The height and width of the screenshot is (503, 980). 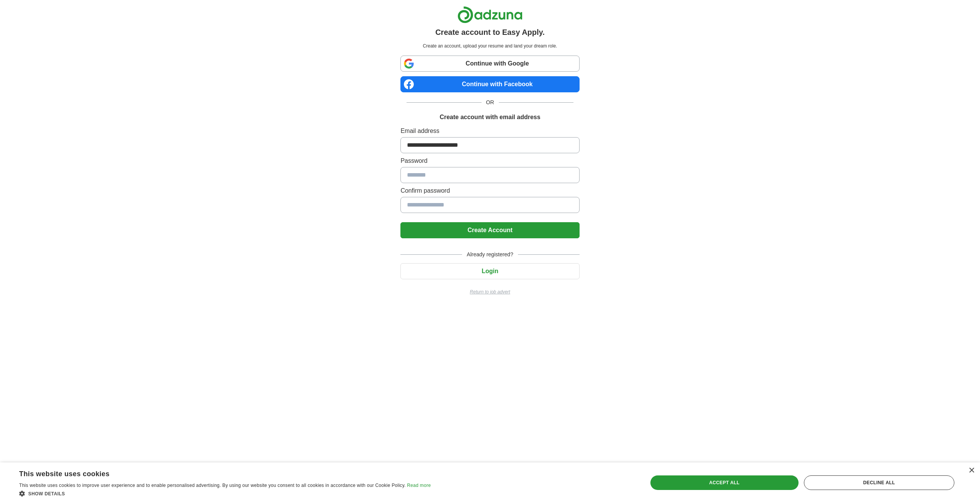 I want to click on span: Already registered?, so click(x=490, y=255).